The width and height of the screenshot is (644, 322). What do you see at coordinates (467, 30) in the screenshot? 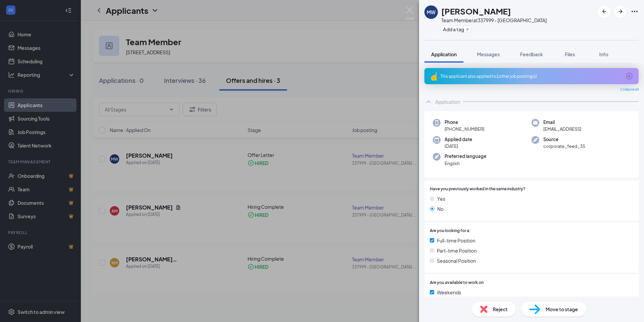
I see `svg: Plus` at bounding box center [467, 30].